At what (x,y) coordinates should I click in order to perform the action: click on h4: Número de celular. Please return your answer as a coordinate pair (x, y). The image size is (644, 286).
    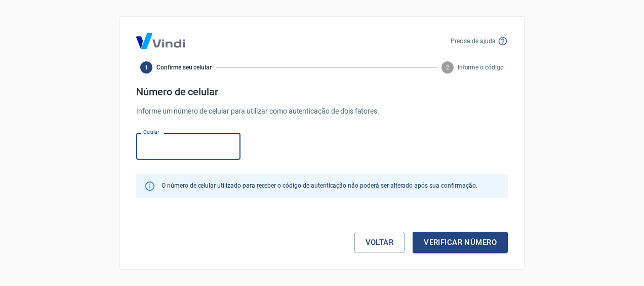
    Looking at the image, I should click on (322, 91).